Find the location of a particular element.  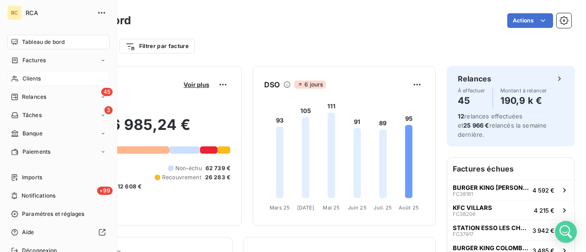

span: Recouvrement is located at coordinates (182, 178).